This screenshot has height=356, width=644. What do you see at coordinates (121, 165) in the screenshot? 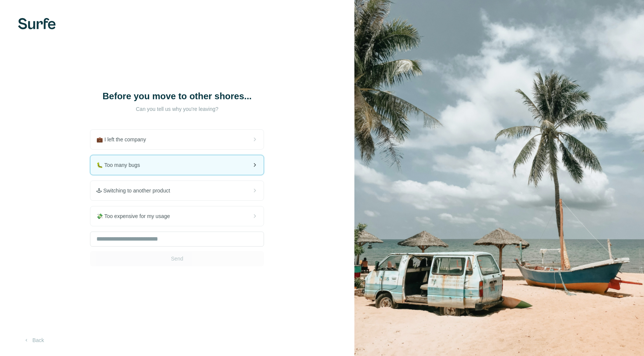
I see `span: 🐛 Too many bugs` at bounding box center [121, 165].